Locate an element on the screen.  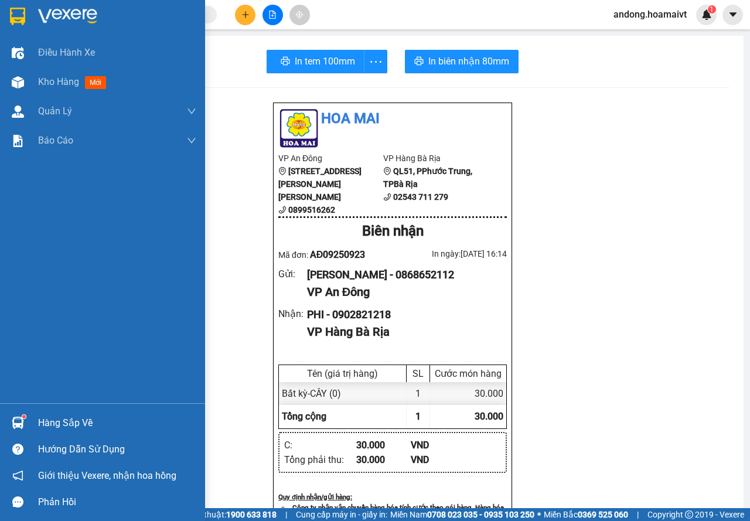
span: andong.hoamaivt is located at coordinates (650, 14).